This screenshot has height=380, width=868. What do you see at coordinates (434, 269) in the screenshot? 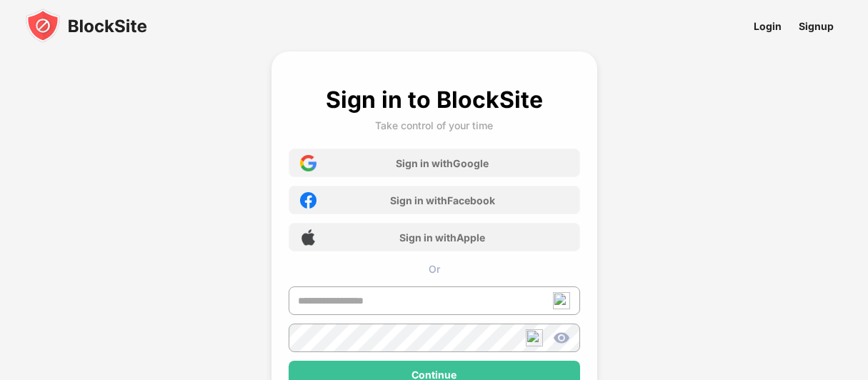
I see `div: Or` at bounding box center [434, 269].